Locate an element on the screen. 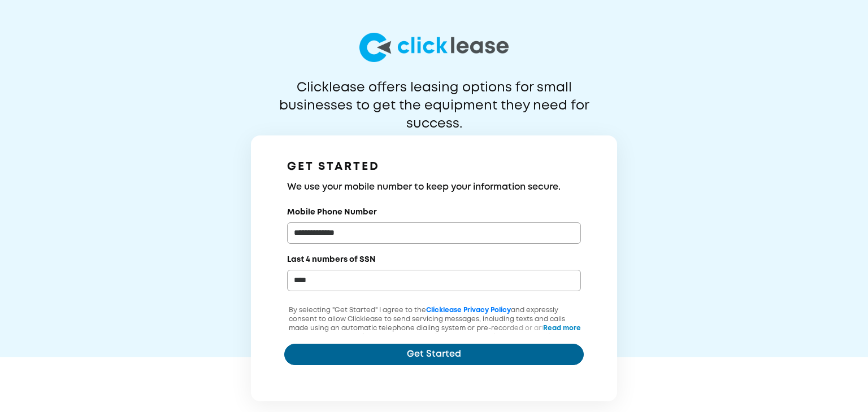 This screenshot has height=412, width=868. button: Get Started is located at coordinates (434, 355).